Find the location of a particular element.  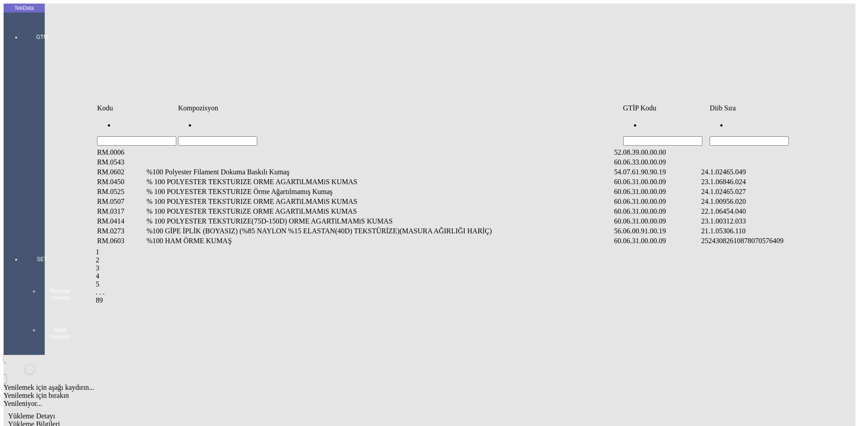

td: 24.1.00956.020 is located at coordinates (768, 202).